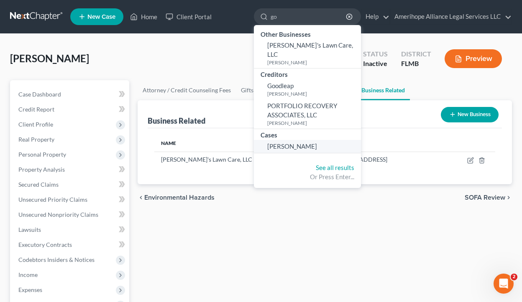 The width and height of the screenshot is (522, 302). What do you see at coordinates (36, 109) in the screenshot?
I see `span: Credit Report` at bounding box center [36, 109].